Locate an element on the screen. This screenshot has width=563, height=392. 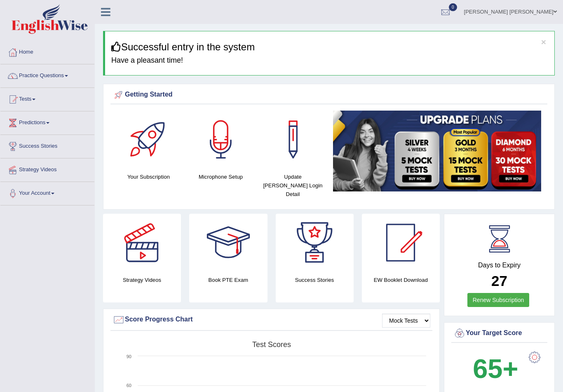
h4: Book PTE Exam is located at coordinates (228, 279).